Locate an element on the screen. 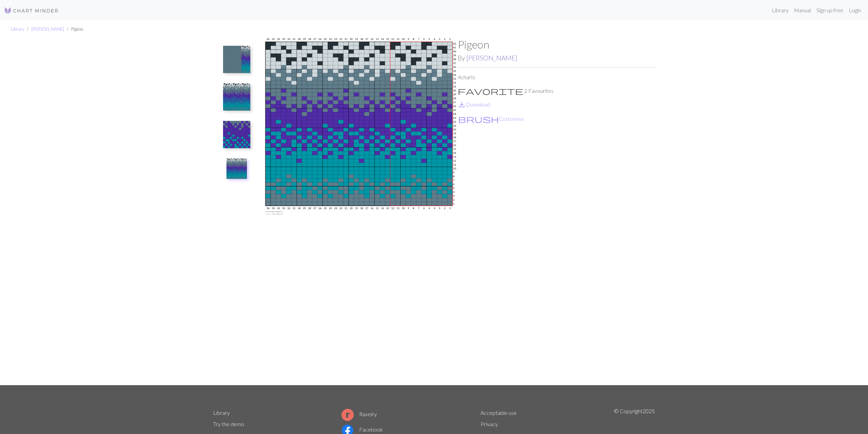 Image resolution: width=868 pixels, height=434 pixels. h2: By is located at coordinates (557, 58).